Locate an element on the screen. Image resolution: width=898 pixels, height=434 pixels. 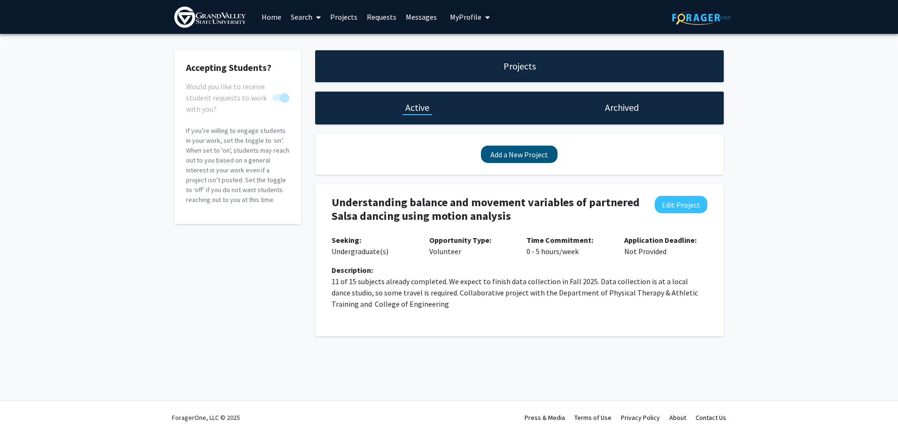
a: Terms of Use is located at coordinates (592, 417).